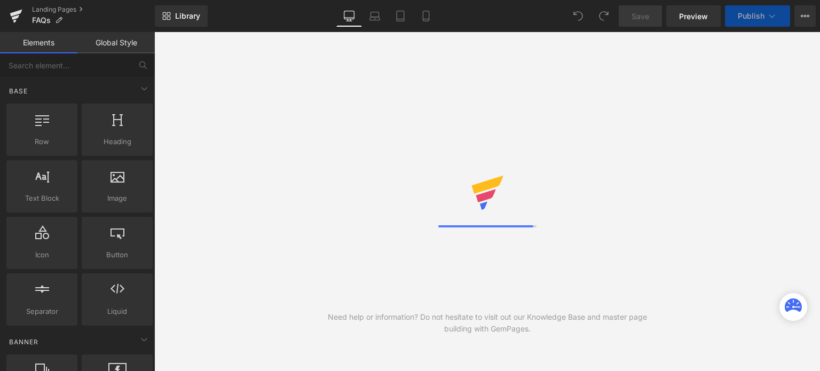 Image resolution: width=820 pixels, height=371 pixels. I want to click on span: Save, so click(640, 16).